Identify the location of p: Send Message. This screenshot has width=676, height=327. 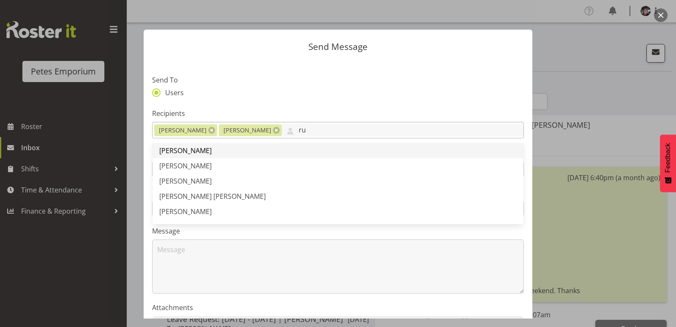
(338, 46).